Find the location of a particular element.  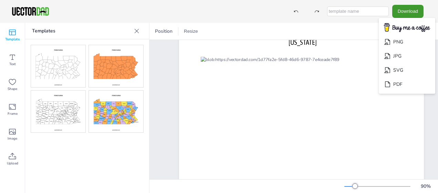

li: PNG is located at coordinates (407, 42).